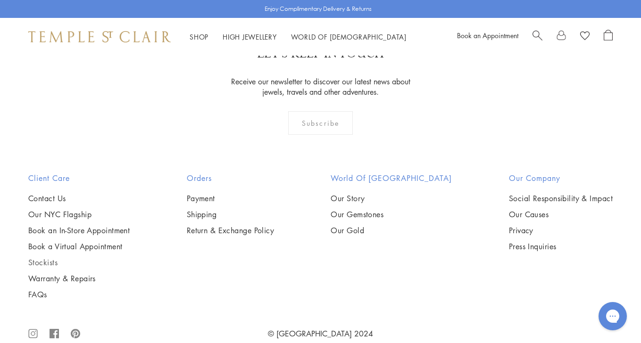 The image size is (641, 343). Describe the element at coordinates (79, 263) in the screenshot. I see `a: Stockists` at that location.